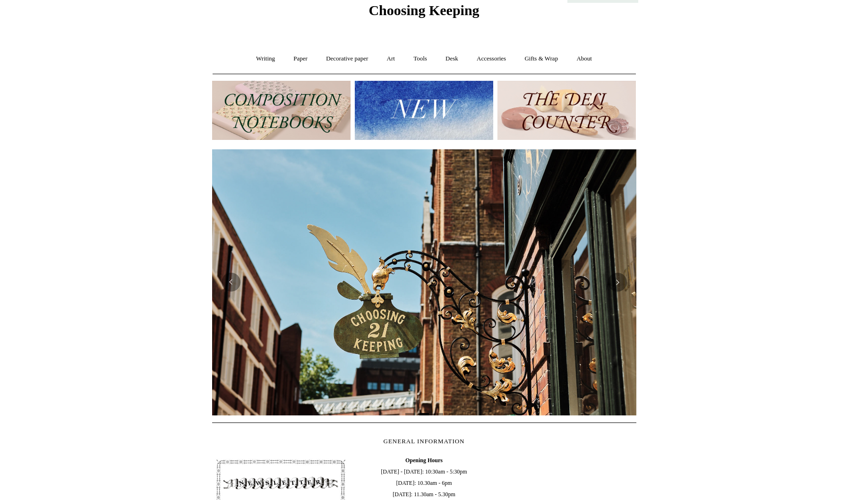 The height and width of the screenshot is (500, 848). Describe the element at coordinates (410, 414) in the screenshot. I see `button: Page 1` at that location.